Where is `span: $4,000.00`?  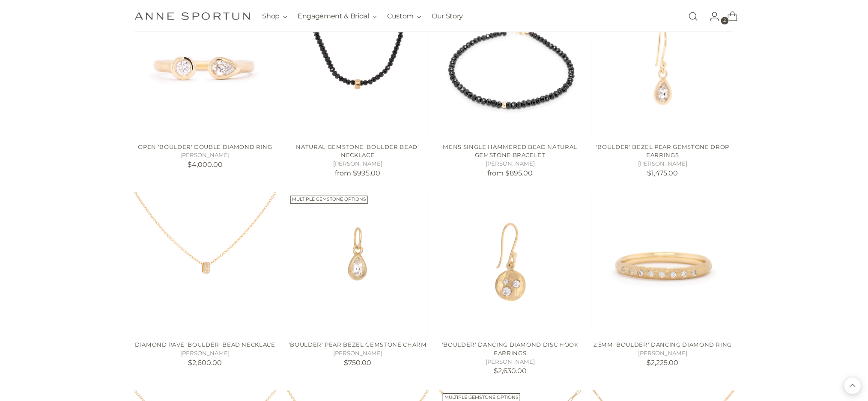 span: $4,000.00 is located at coordinates (205, 164).